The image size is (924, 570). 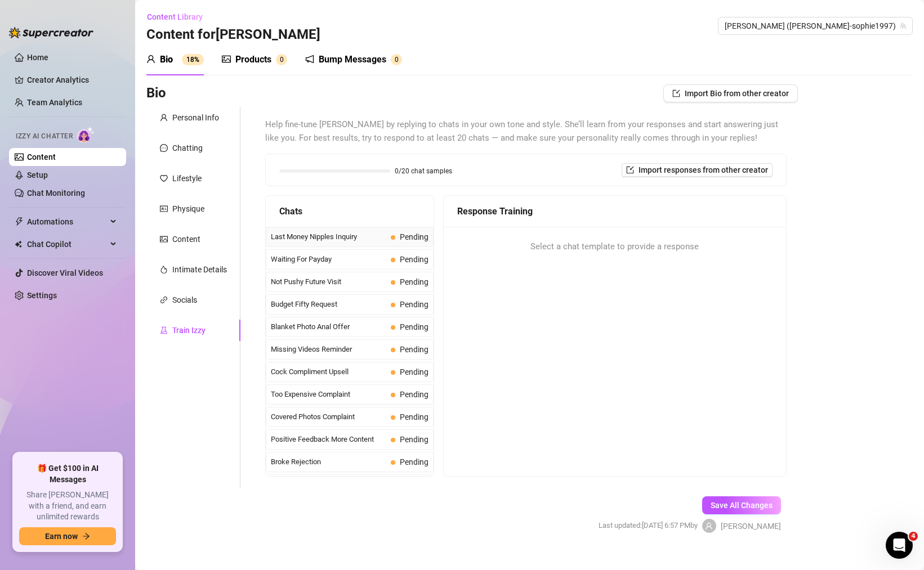 What do you see at coordinates (68, 536) in the screenshot?
I see `button: Earn nowarrow-right` at bounding box center [68, 536].